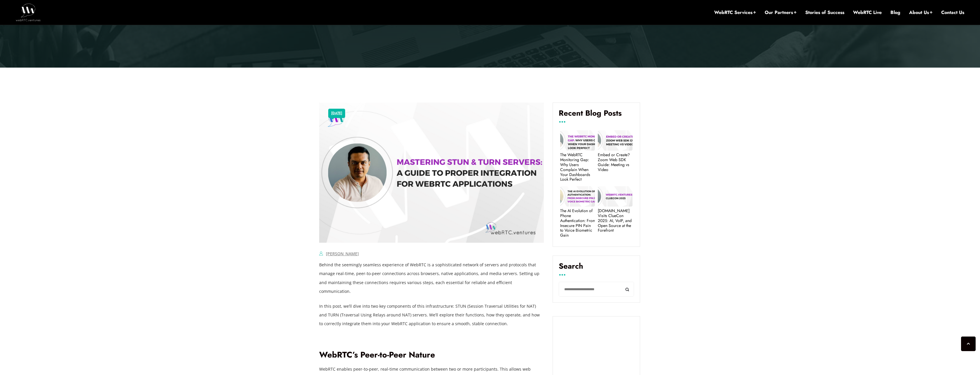 The width and height of the screenshot is (980, 375). I want to click on a: Contact Us, so click(953, 12).